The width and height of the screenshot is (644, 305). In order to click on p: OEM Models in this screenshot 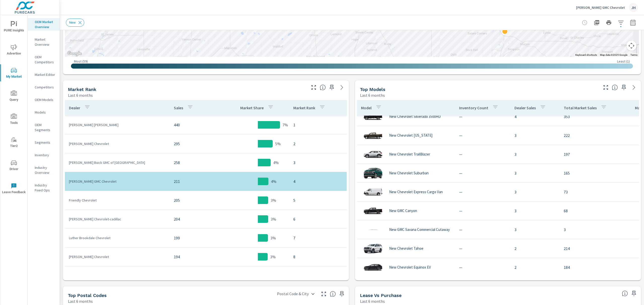, I will do `click(45, 100)`.